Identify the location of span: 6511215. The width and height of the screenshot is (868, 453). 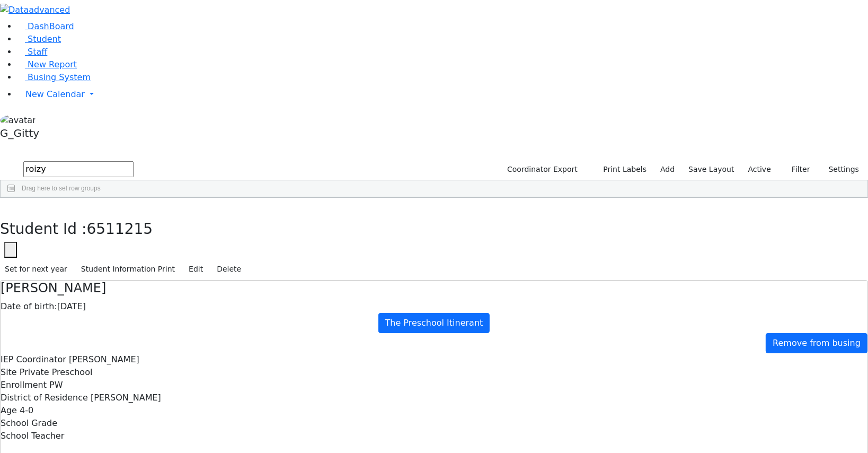
(120, 229).